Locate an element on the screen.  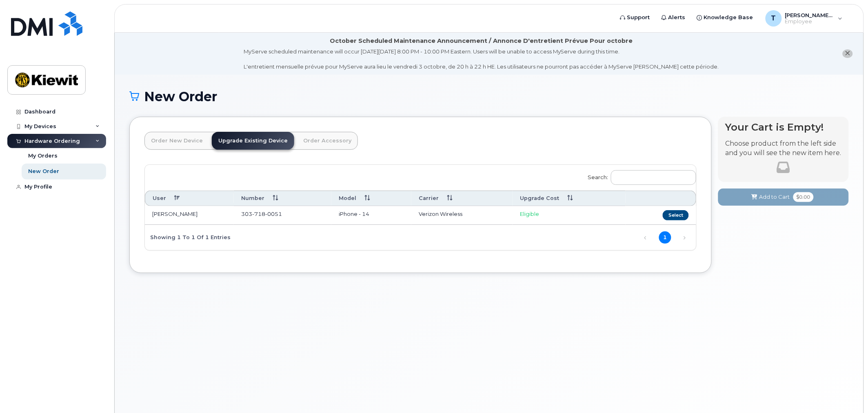
th: Upgrade Cost: activate to sort column ascending is located at coordinates (569, 198).